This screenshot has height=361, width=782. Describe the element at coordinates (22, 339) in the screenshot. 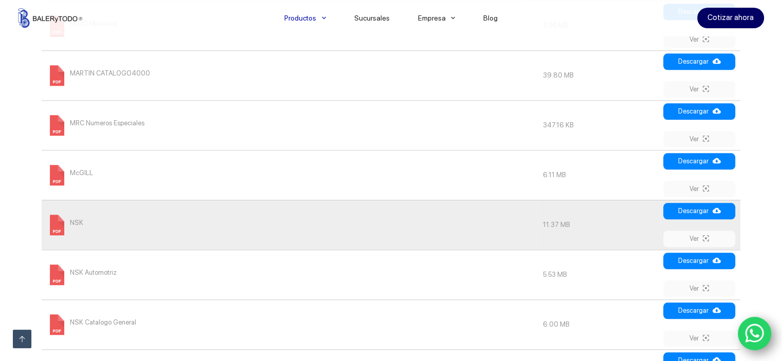

I see `a: Ir arriba` at that location.